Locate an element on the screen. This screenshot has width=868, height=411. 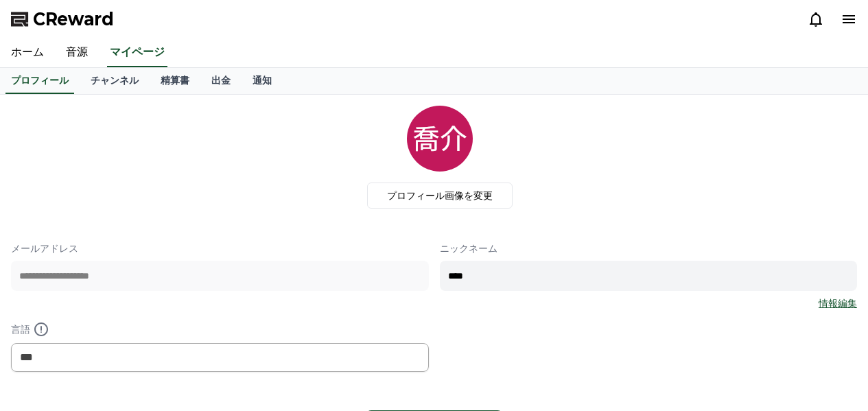
img: profile_image is located at coordinates (439, 139).